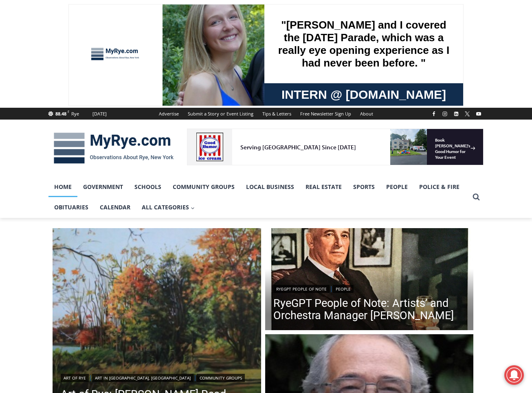  Describe the element at coordinates (434, 114) in the screenshot. I see `a: Facebook` at that location.